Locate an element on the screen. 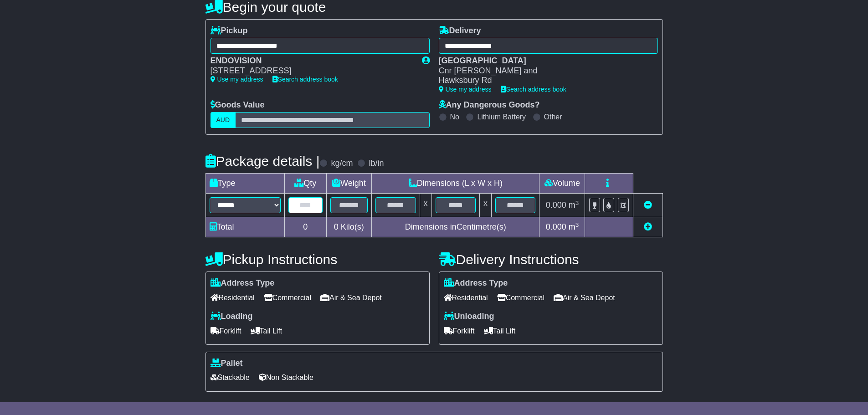 The height and width of the screenshot is (415, 868). label: No is located at coordinates (454, 117).